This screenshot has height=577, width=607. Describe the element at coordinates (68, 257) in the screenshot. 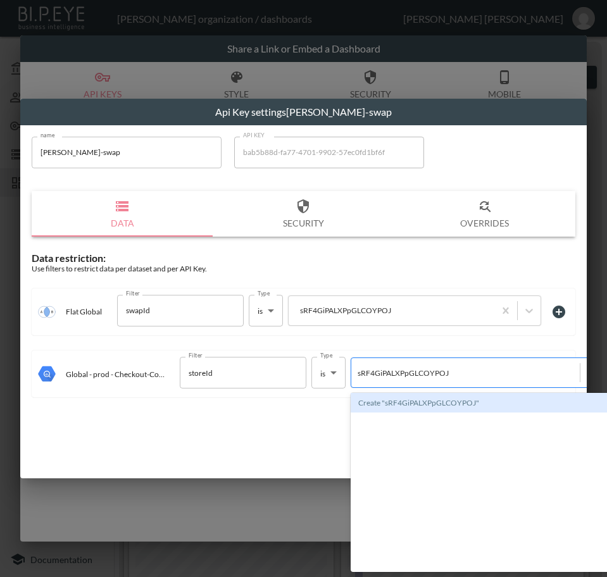

I see `span: Data restriction:` at that location.